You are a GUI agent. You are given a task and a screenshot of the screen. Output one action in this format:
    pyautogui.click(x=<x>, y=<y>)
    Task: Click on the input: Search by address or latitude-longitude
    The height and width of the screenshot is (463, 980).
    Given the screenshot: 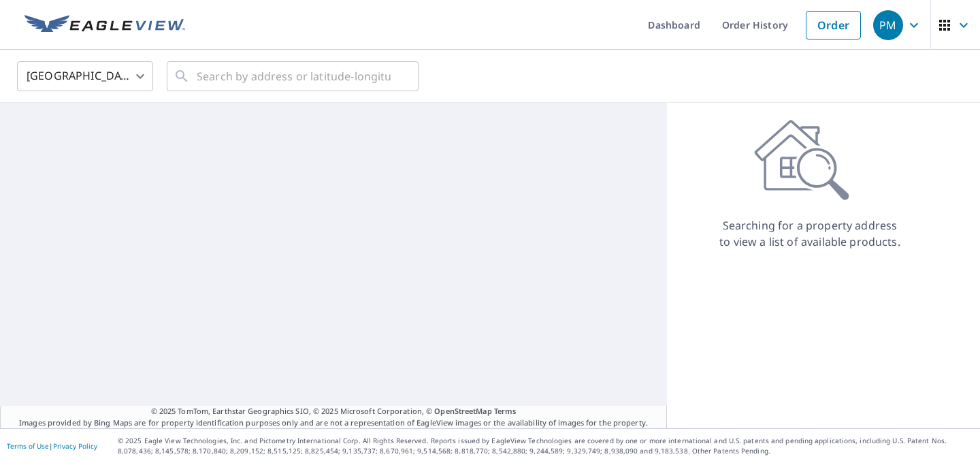 What is the action you would take?
    pyautogui.click(x=293, y=76)
    